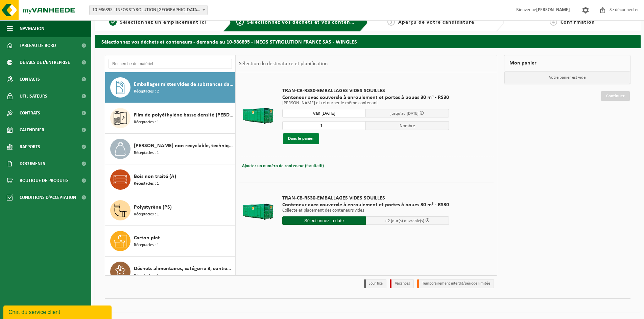 Image resolution: width=644 pixels, height=319 pixels. Describe the element at coordinates (170, 64) in the screenshot. I see `input: Recherche de matériel` at that location.